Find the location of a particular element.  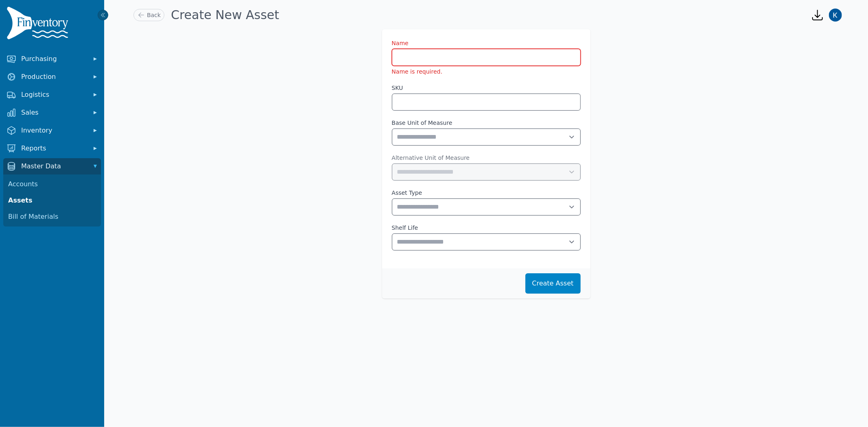

span: Reports is located at coordinates (54, 149).